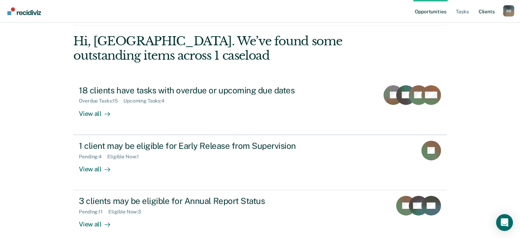 This screenshot has width=520, height=238. What do you see at coordinates (127, 211) in the screenshot?
I see `div: Eligible Now : 3` at bounding box center [127, 211].